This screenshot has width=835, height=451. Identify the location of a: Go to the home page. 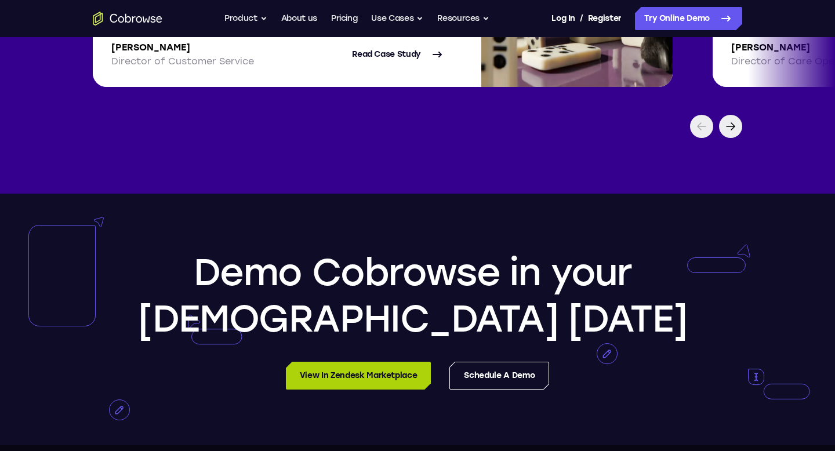
(128, 19).